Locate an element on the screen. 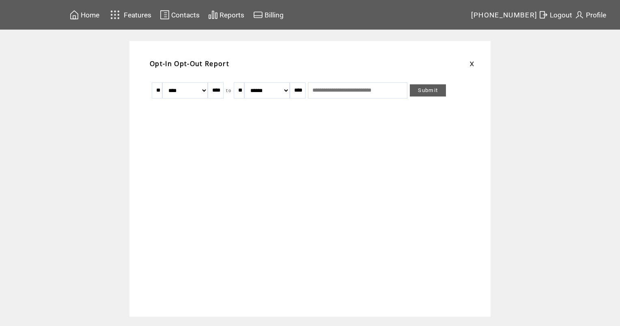 The image size is (620, 326). a: Billing is located at coordinates (268, 15).